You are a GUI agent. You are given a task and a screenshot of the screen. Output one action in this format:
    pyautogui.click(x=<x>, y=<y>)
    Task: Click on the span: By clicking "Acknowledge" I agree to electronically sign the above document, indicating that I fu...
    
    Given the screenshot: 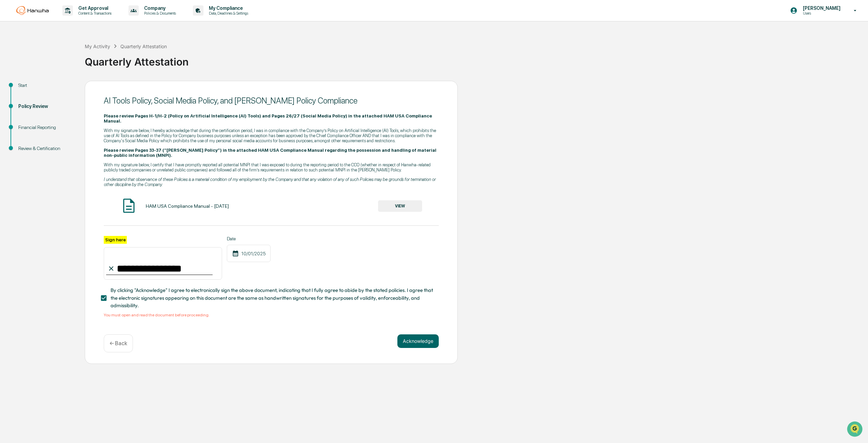 What is the action you would take?
    pyautogui.click(x=272, y=297)
    